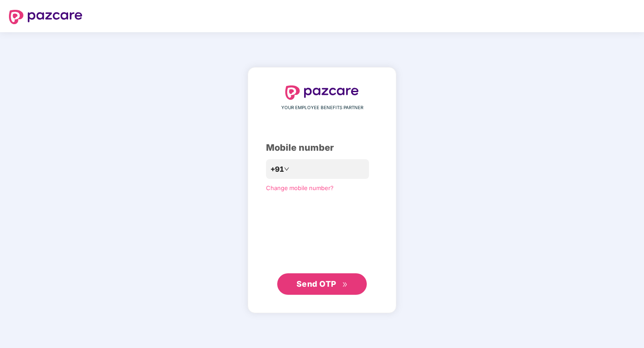  Describe the element at coordinates (277, 169) in the screenshot. I see `span: +91` at that location.